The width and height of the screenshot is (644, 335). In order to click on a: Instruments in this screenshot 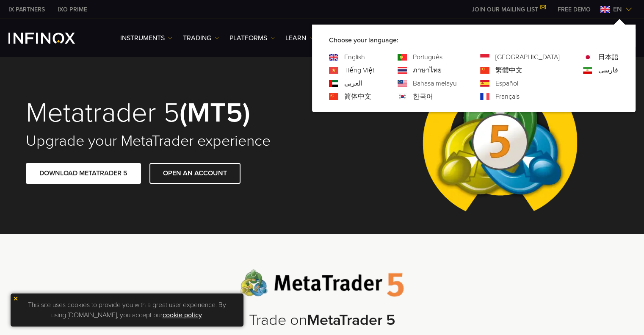, I will do `click(147, 38)`.